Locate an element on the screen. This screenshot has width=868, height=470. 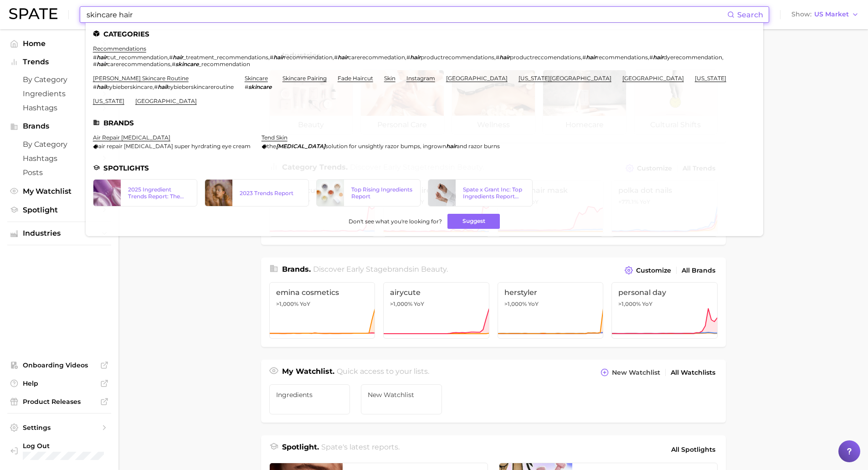
a: Hashtags is located at coordinates (59, 158).